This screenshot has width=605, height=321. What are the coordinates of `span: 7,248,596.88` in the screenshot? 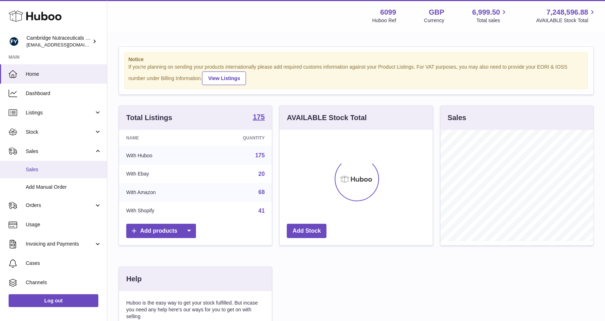 It's located at (568, 12).